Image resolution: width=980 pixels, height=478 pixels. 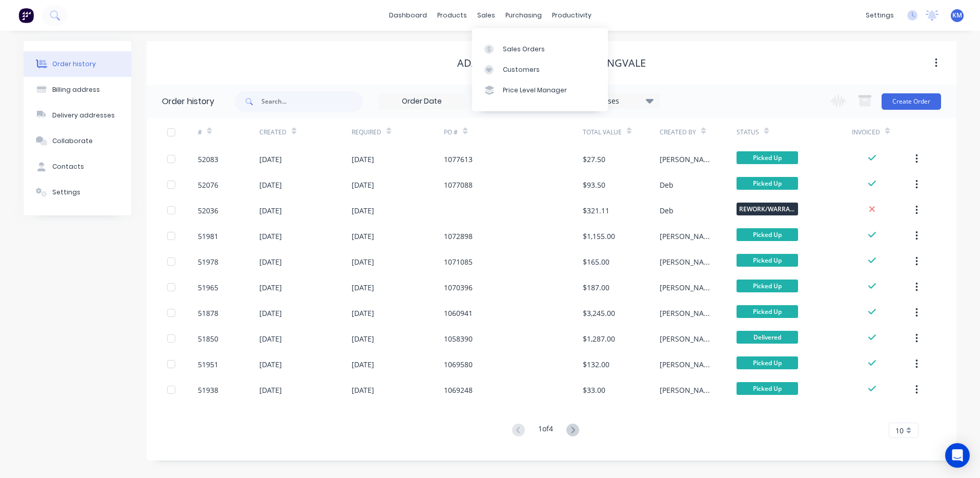 What do you see at coordinates (595, 185) in the screenshot?
I see `div: $93.50` at bounding box center [595, 185].